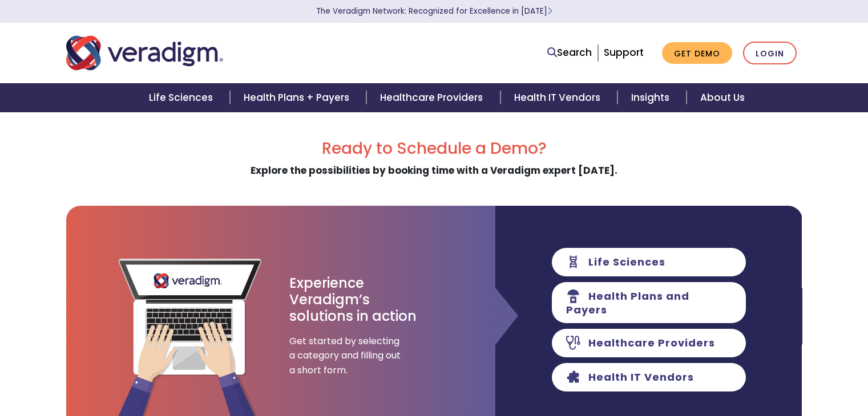  What do you see at coordinates (183, 98) in the screenshot?
I see `a: Life Sciences` at bounding box center [183, 98].